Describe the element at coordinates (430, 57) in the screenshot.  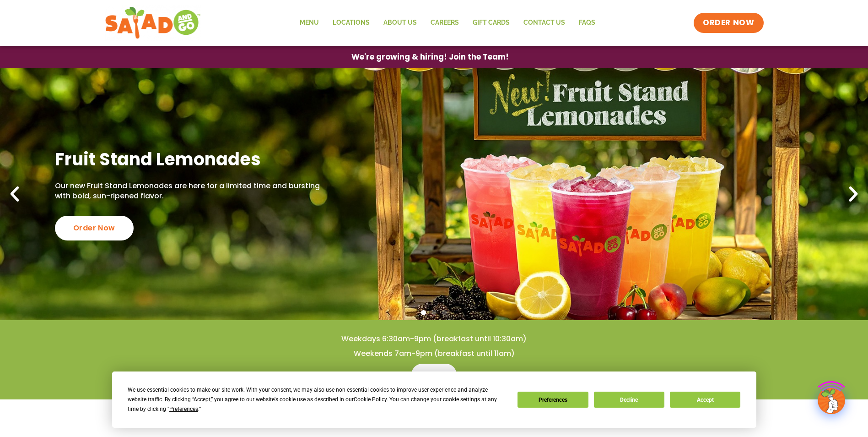
I see `span: We're growing & hiring! Join the Team!` at that location.